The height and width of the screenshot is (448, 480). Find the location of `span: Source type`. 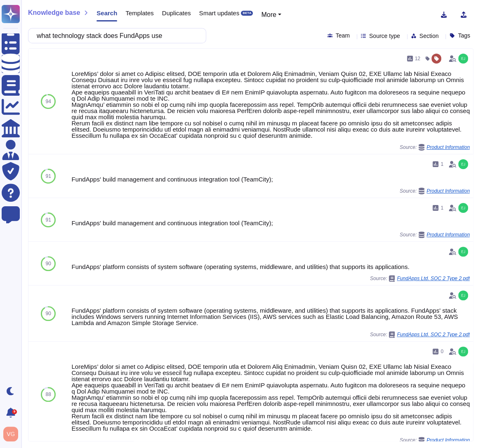

span: Source type is located at coordinates (384, 36).